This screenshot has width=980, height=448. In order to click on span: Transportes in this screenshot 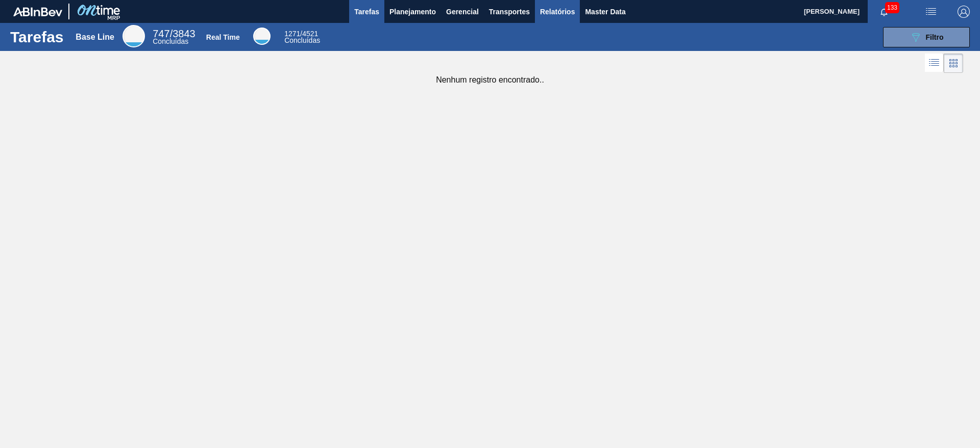, I will do `click(509, 11)`.